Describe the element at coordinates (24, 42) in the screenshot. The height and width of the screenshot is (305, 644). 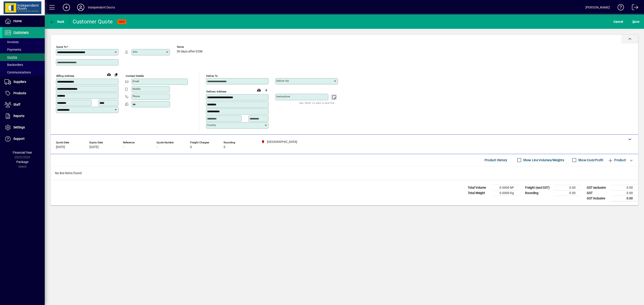
I see `a: Invoices` at that location.